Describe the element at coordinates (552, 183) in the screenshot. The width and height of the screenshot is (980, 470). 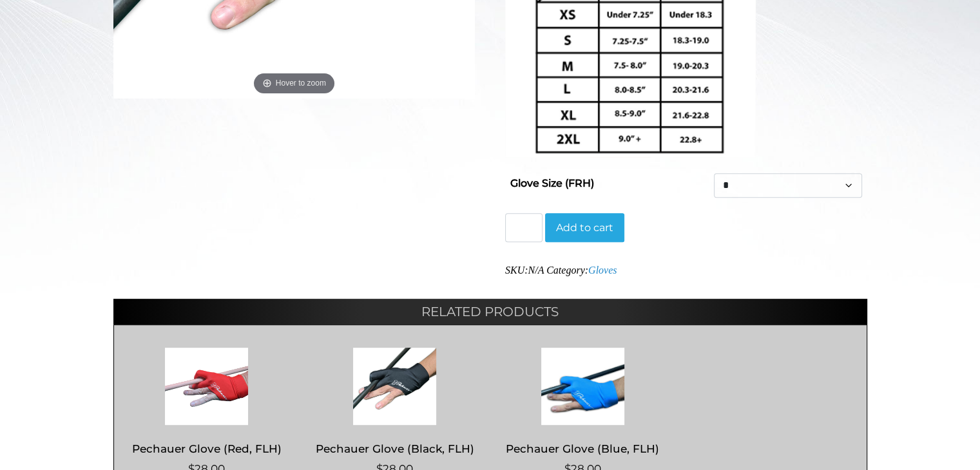
I see `label: Glove Size (FRH)` at that location.